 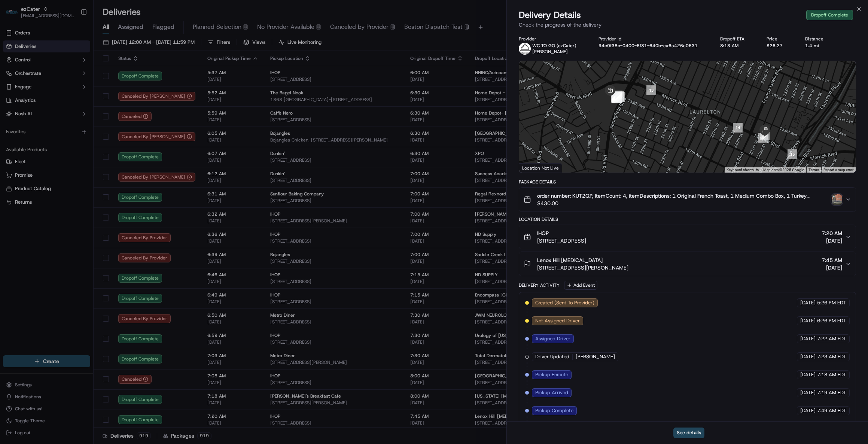 What do you see at coordinates (832, 411) in the screenshot?
I see `span: 7:49 AM EDT` at bounding box center [832, 411].